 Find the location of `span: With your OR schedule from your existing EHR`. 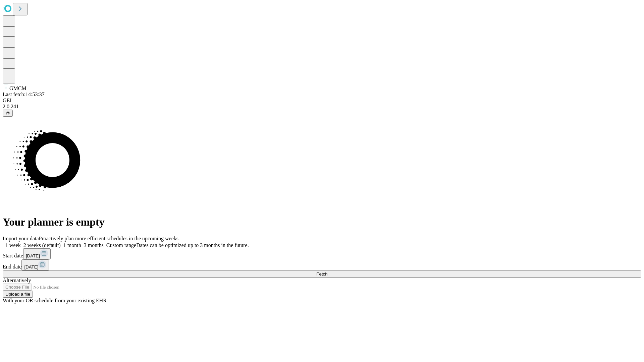

span: With your OR schedule from your existing EHR is located at coordinates (55, 300).